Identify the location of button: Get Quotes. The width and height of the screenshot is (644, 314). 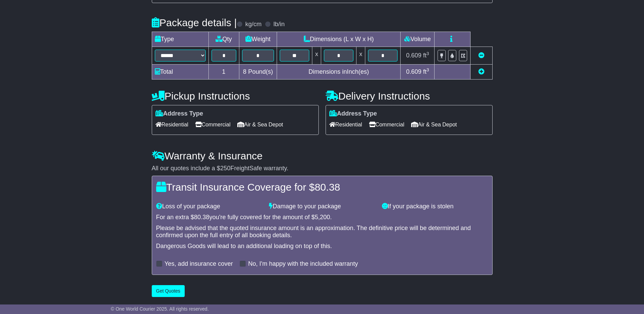
(169, 291).